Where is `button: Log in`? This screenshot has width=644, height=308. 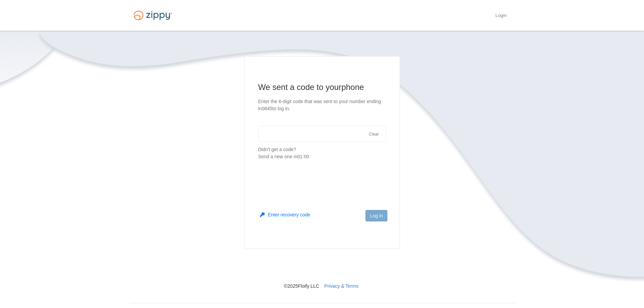
button: Log in is located at coordinates (376, 216).